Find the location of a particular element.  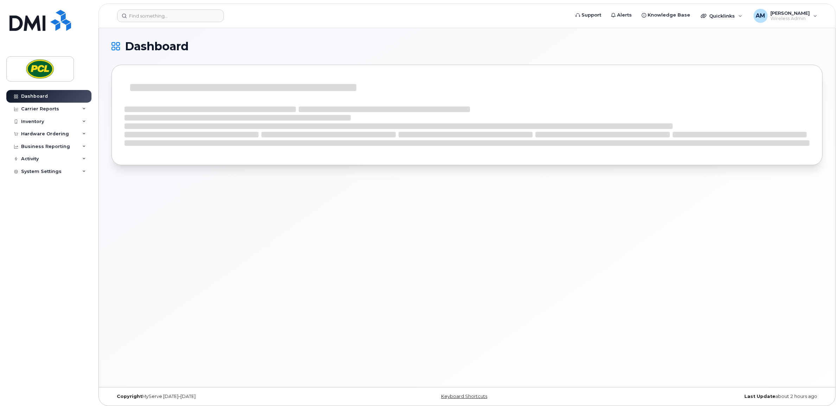

strong: Copyright is located at coordinates (129, 396).